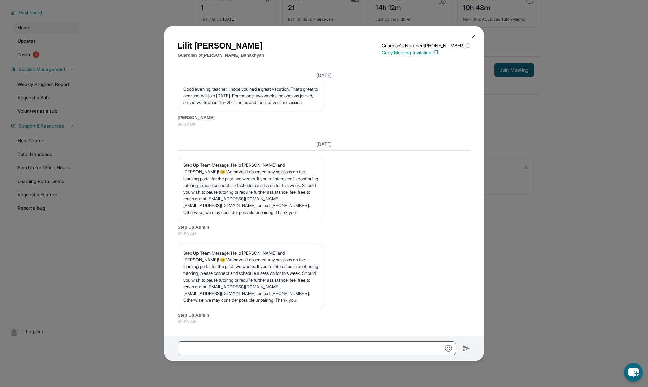 The width and height of the screenshot is (648, 387). What do you see at coordinates (467, 348) in the screenshot?
I see `img: Send icon` at bounding box center [467, 348].